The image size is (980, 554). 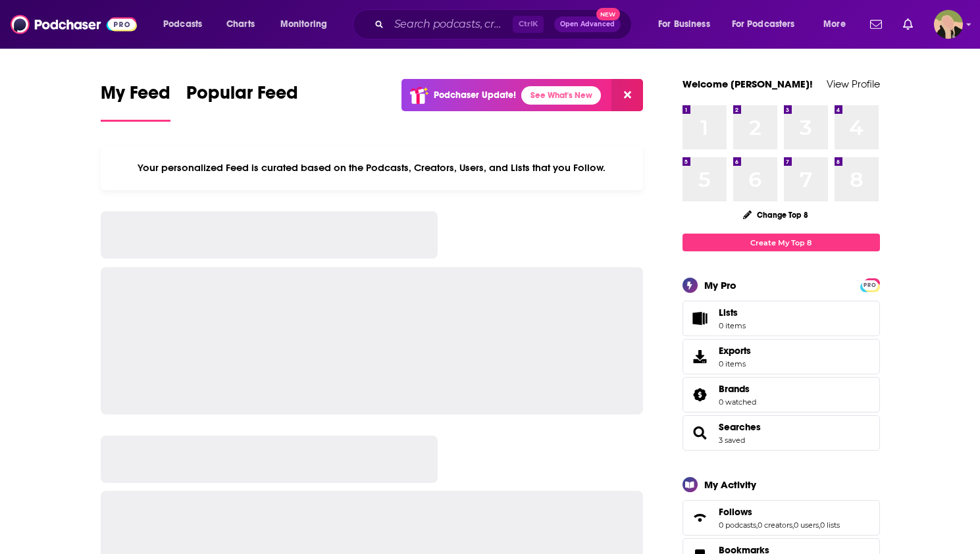 What do you see at coordinates (242, 101) in the screenshot?
I see `a: Popular Feed` at bounding box center [242, 101].